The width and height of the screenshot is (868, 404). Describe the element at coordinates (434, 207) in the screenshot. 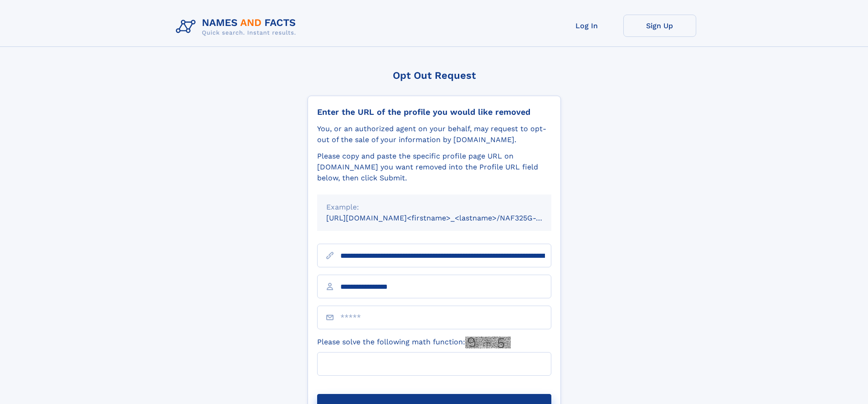

I see `div: Example:` at that location.